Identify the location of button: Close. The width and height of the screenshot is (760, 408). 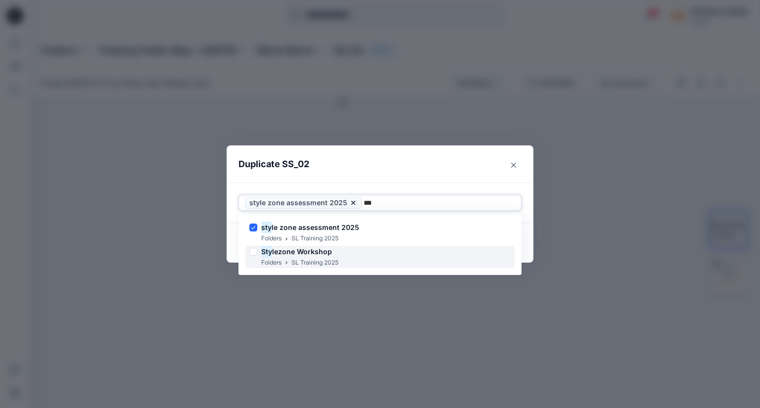
(514, 165).